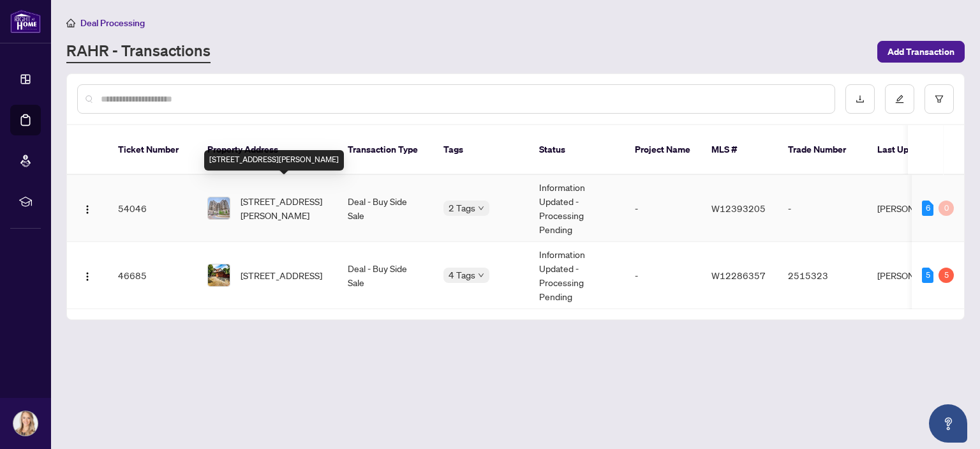  What do you see at coordinates (385, 150) in the screenshot?
I see `th: Transaction Type` at bounding box center [385, 150].